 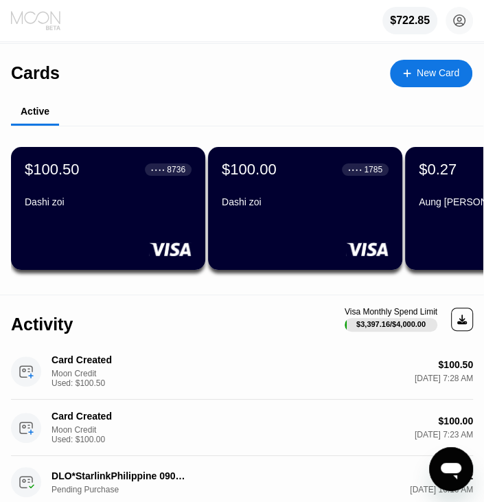 I want to click on div: $0.27, so click(x=437, y=170).